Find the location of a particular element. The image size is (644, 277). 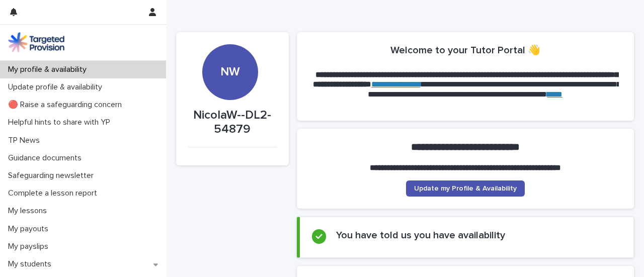

p: My lessons is located at coordinates (29, 211).